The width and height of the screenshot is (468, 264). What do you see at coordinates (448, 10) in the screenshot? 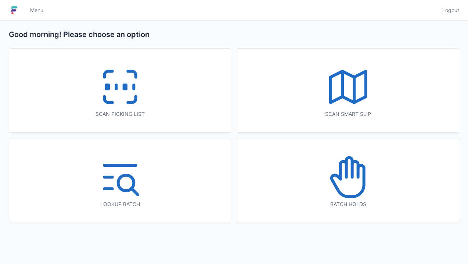
I see `a: Logout` at bounding box center [448, 10].